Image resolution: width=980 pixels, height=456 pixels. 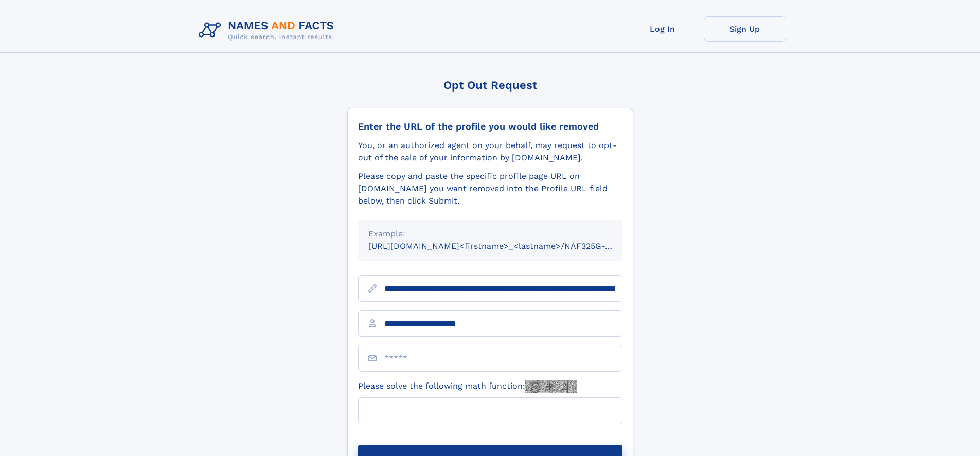 What do you see at coordinates (467, 387) in the screenshot?
I see `label: Please solve the following math function:` at bounding box center [467, 387].